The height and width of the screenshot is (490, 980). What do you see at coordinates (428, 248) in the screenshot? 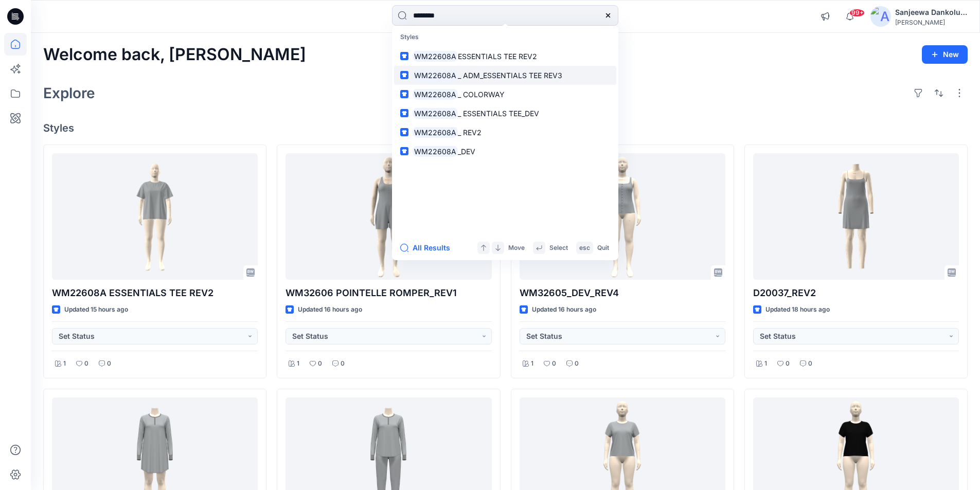
I see `a: All Results` at bounding box center [428, 248].